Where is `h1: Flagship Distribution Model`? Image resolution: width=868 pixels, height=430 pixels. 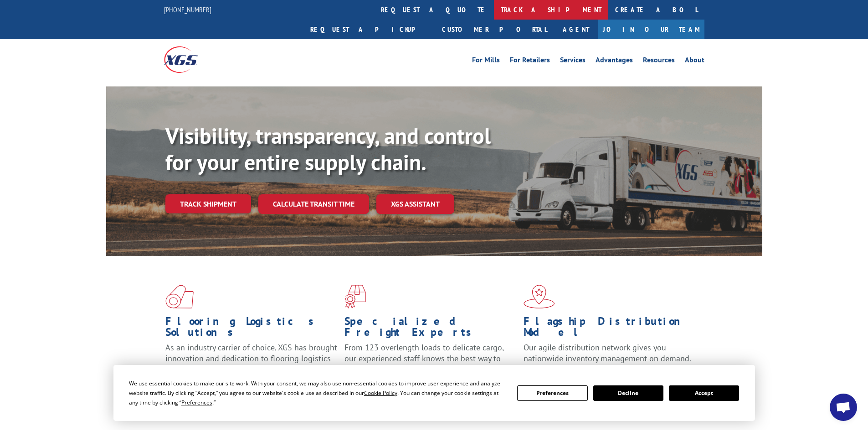 h1: Flagship Distribution Model is located at coordinates (609, 329).